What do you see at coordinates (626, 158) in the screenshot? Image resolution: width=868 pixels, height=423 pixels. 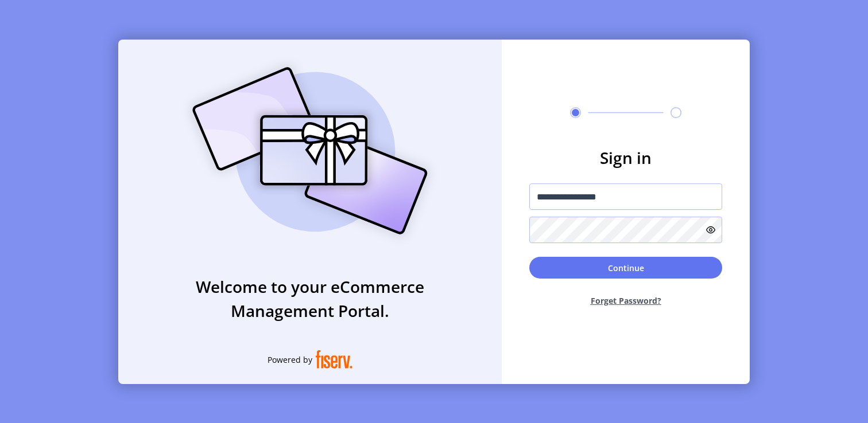 I see `h3: Sign in` at bounding box center [626, 158].